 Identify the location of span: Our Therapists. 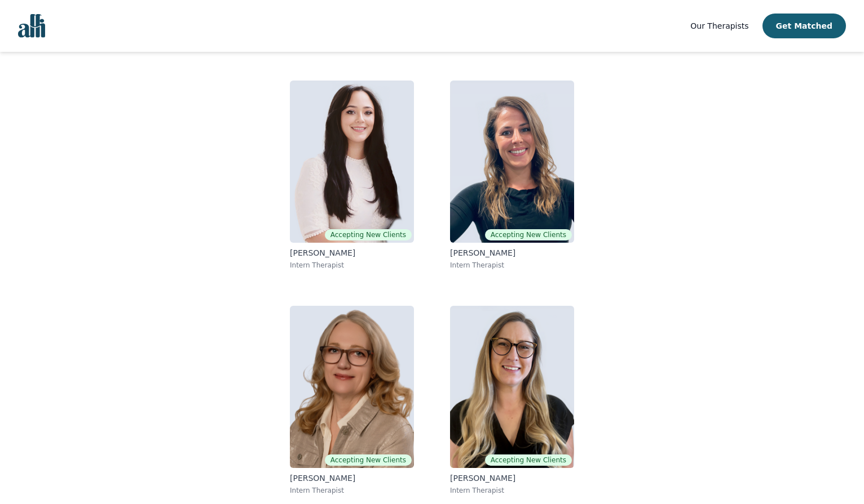
(719, 26).